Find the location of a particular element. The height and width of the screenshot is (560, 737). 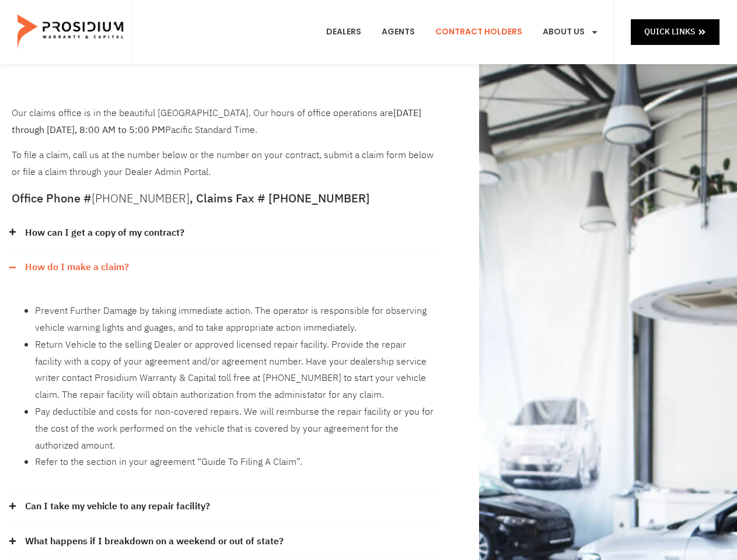

a: Dealers is located at coordinates (344, 32).